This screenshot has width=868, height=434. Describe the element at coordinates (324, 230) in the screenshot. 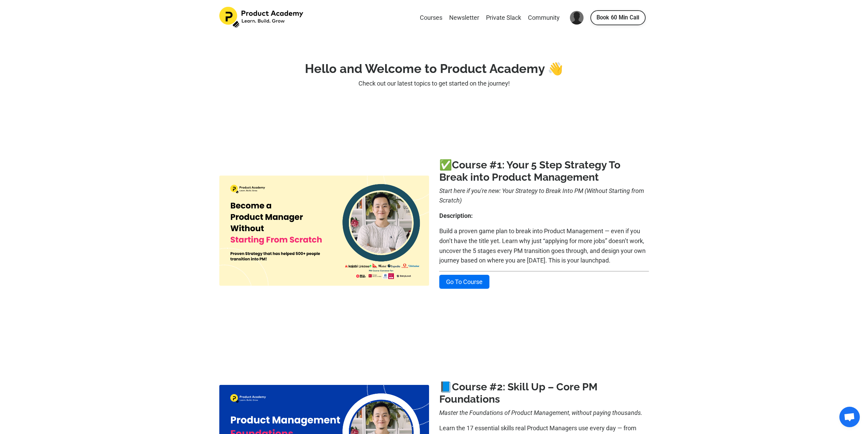

I see `img: cf5b4f5-4ff4-63b-cf6a-50f800045db_11.png` at that location.